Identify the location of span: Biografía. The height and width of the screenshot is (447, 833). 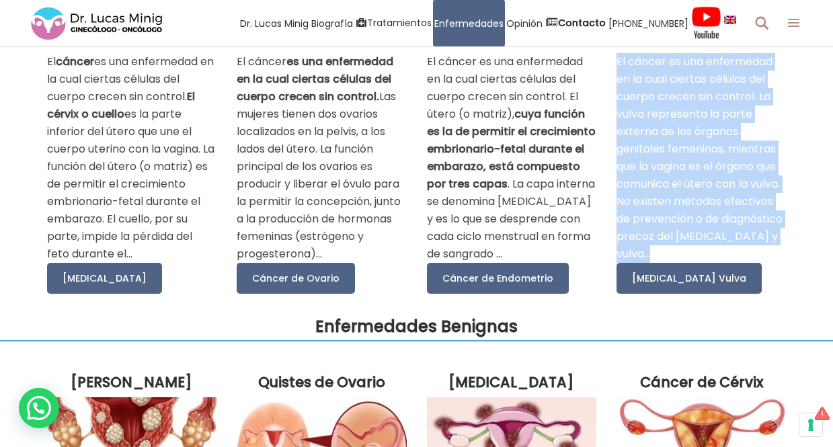
(332, 23).